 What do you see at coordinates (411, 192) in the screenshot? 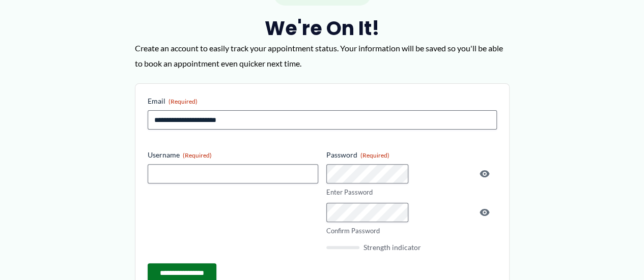
I see `label: Enter Password` at bounding box center [411, 192].